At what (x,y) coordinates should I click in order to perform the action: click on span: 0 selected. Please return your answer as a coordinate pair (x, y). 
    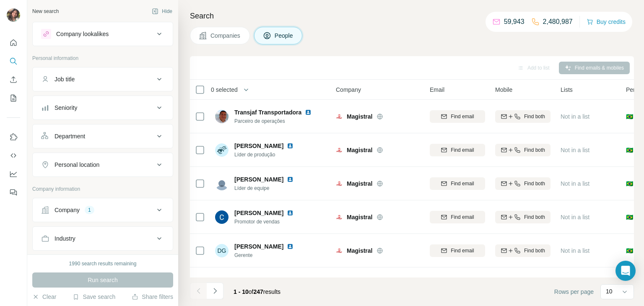
    Looking at the image, I should click on (225, 90).